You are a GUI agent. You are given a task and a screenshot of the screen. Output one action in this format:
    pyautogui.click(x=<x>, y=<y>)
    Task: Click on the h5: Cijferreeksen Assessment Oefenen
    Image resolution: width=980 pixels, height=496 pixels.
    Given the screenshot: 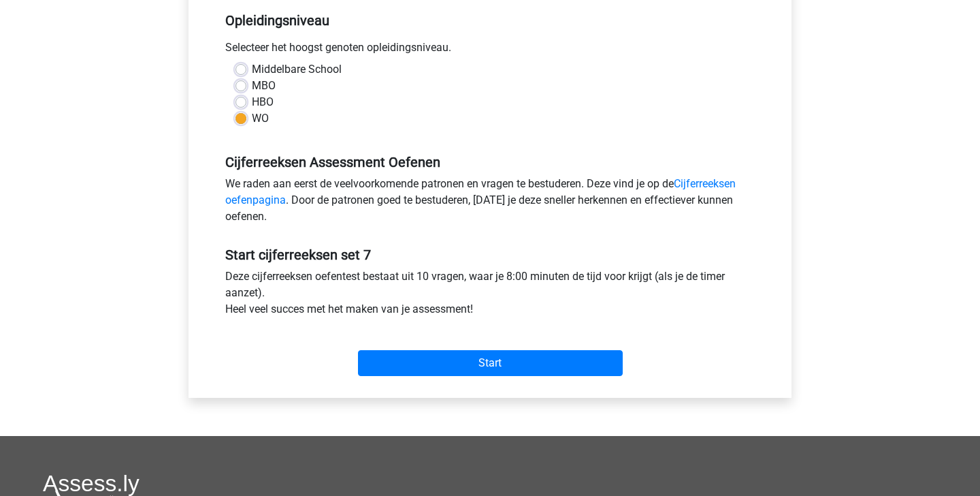 What is the action you would take?
    pyautogui.click(x=490, y=162)
    